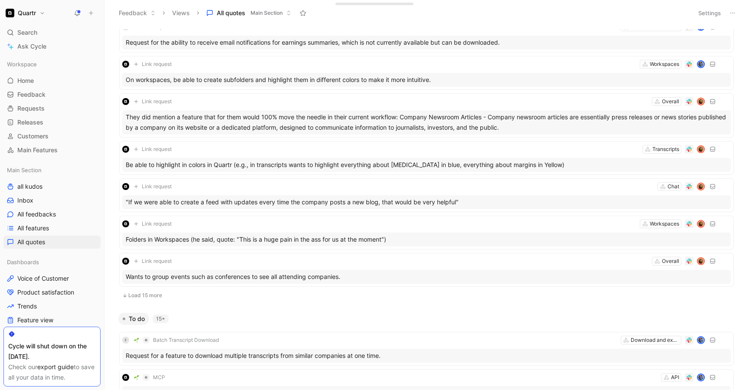 The width and height of the screenshot is (749, 390). I want to click on span: Product satisfaction, so click(46, 292).